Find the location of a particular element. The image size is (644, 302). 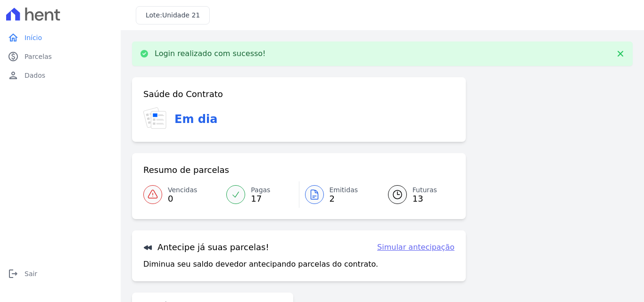

span: Futuras is located at coordinates (425, 190).